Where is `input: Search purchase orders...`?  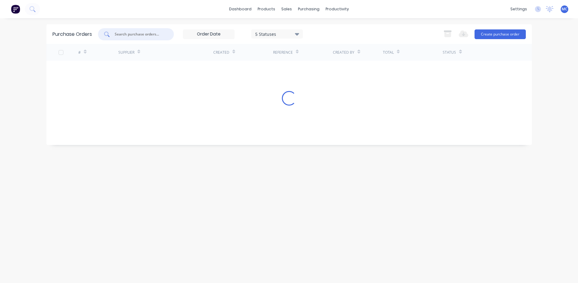
input: Search purchase orders... is located at coordinates (139, 34).